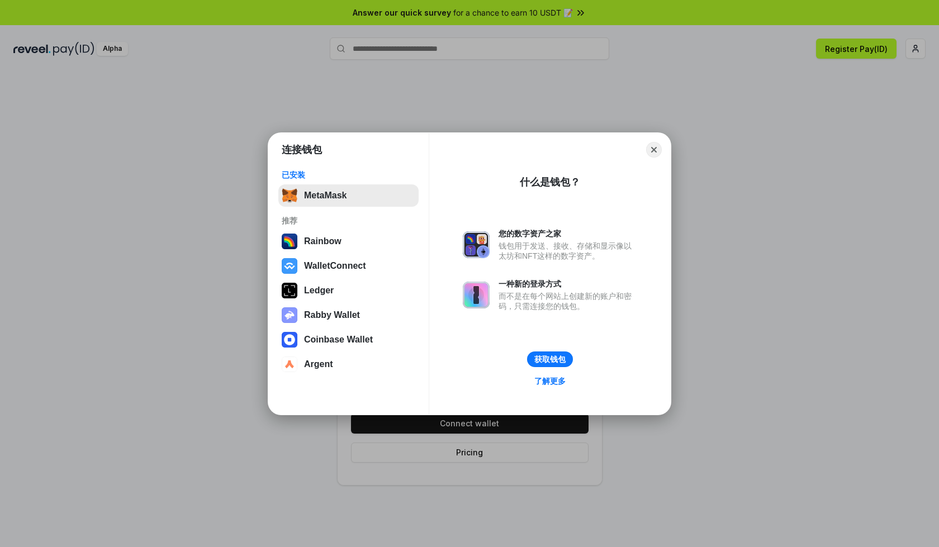 The image size is (939, 547). Describe the element at coordinates (332, 315) in the screenshot. I see `div: Rabby Wallet` at that location.